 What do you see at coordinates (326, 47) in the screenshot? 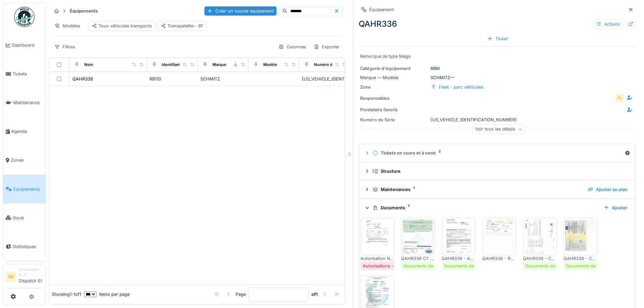
I see `div: Exporter` at bounding box center [326, 47].